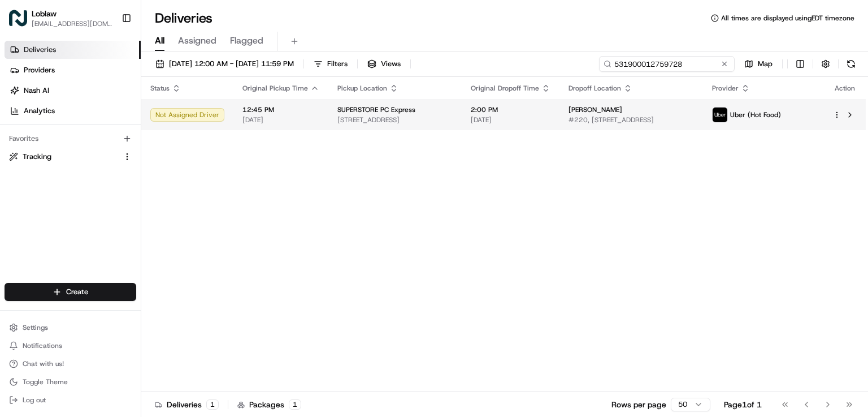 The image size is (868, 417). I want to click on span: Nash AI, so click(36, 90).